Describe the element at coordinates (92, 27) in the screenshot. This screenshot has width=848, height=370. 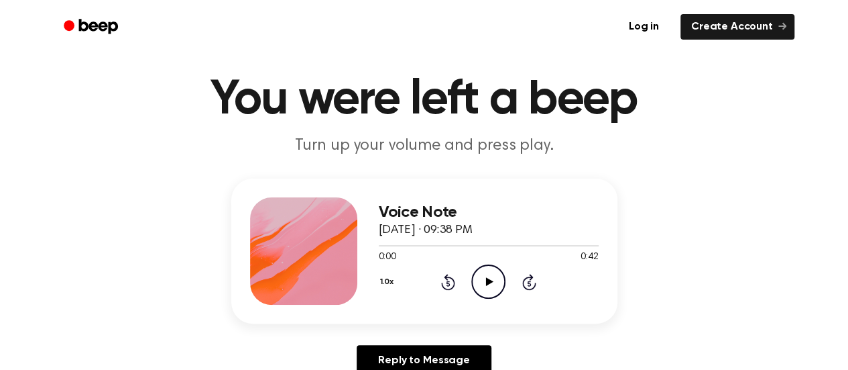
I see `a: Beep` at that location.